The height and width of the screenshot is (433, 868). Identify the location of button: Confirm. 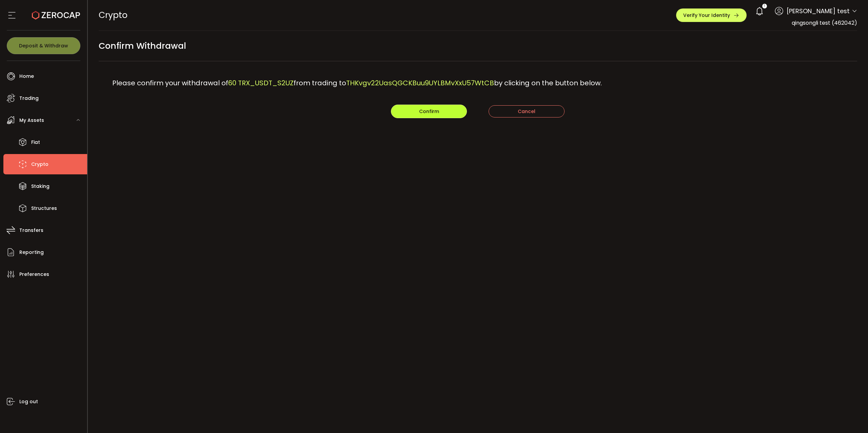
(429, 112).